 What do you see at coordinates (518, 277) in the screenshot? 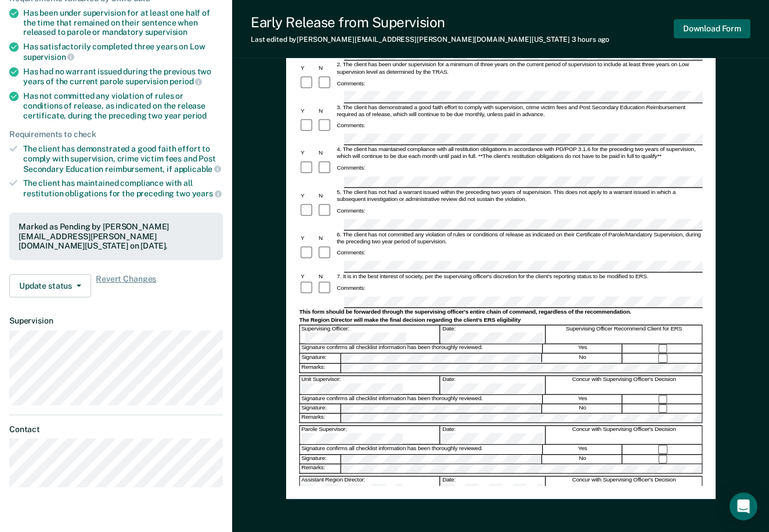
I see `div: 7. It is in the best interest of society, per the supervising officer's discretion for the client...` at bounding box center [518, 277].